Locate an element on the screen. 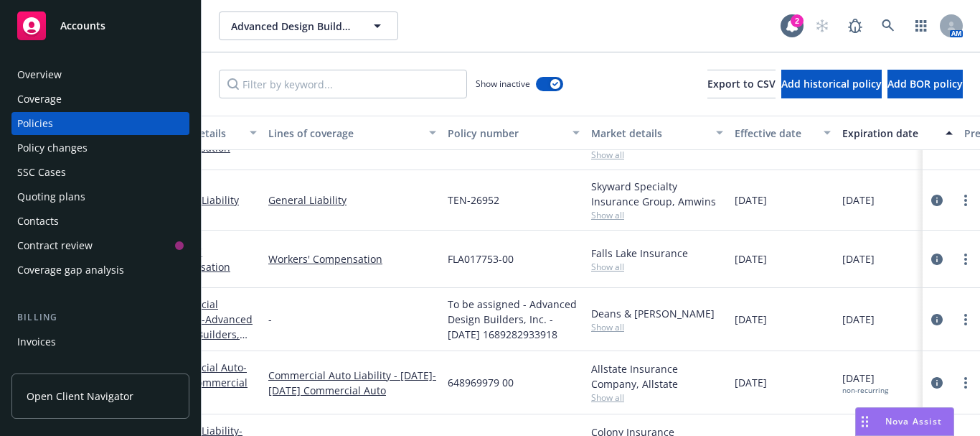  span: 648969979 00 is located at coordinates (481, 382).